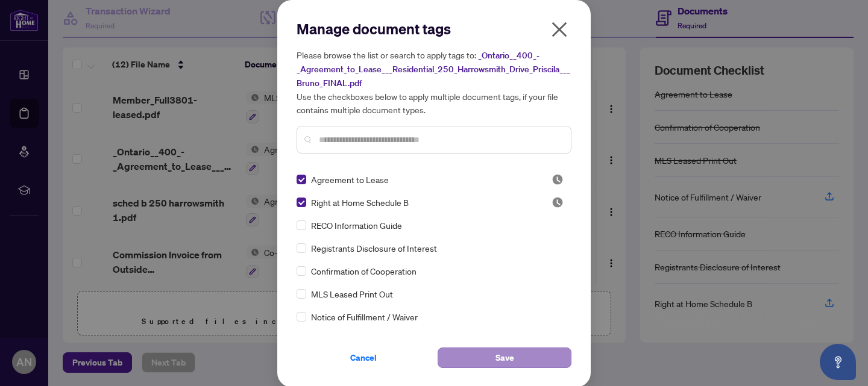 The width and height of the screenshot is (868, 386). I want to click on span: MLS Leased Print Out, so click(352, 294).